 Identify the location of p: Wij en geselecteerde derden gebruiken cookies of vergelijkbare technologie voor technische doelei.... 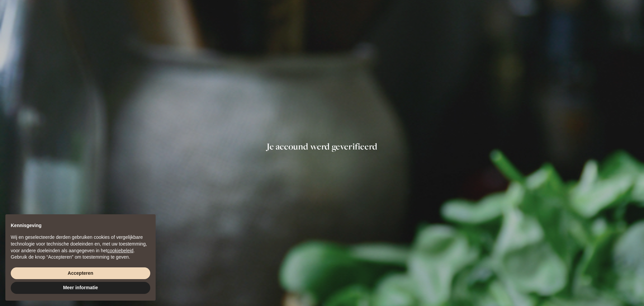
(81, 244).